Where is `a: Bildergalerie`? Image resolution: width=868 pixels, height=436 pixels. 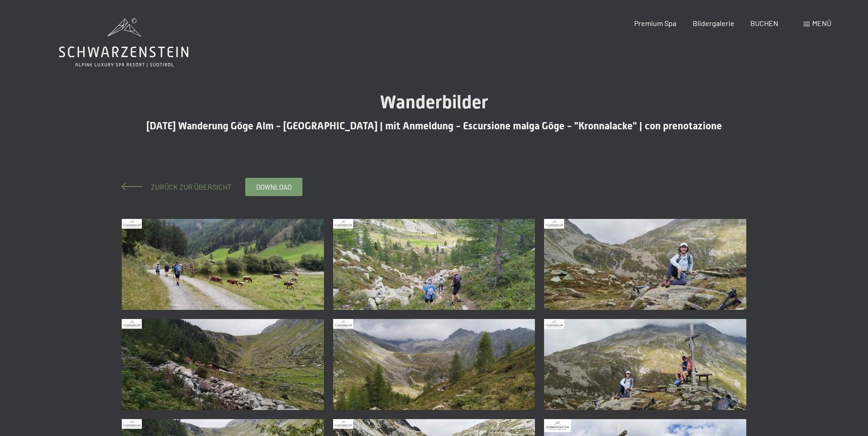
a: Bildergalerie is located at coordinates (713, 23).